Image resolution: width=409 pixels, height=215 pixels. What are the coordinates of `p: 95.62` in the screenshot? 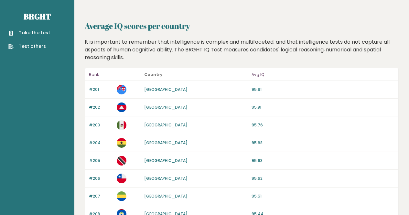 It's located at (323, 179).